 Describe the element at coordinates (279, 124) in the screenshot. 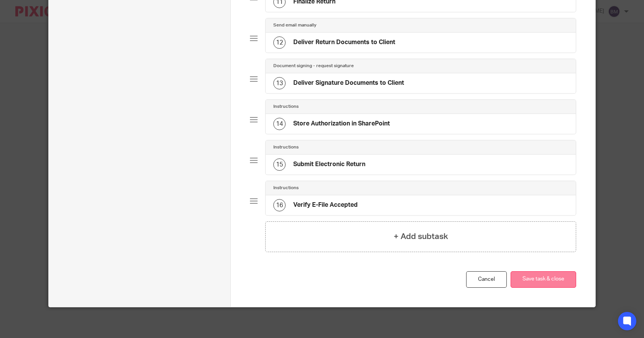

I see `div: 14` at that location.